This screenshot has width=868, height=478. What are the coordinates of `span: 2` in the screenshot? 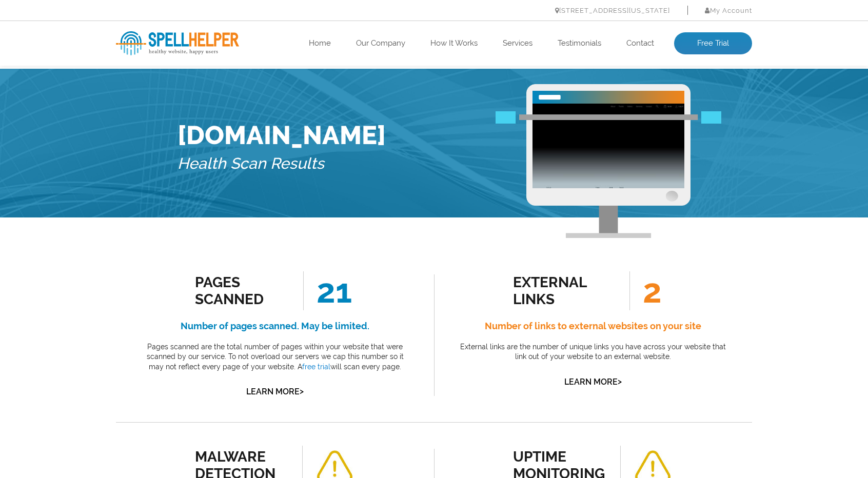 It's located at (645, 291).